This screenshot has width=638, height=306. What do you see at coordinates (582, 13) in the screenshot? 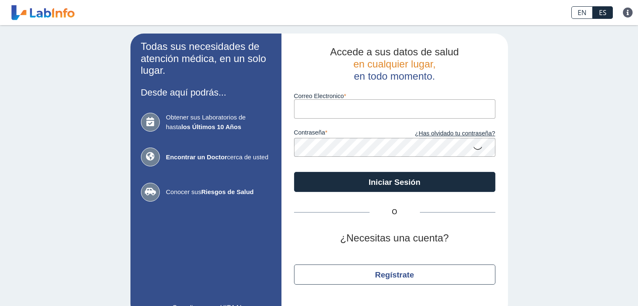
I see `a: EN` at bounding box center [582, 13].